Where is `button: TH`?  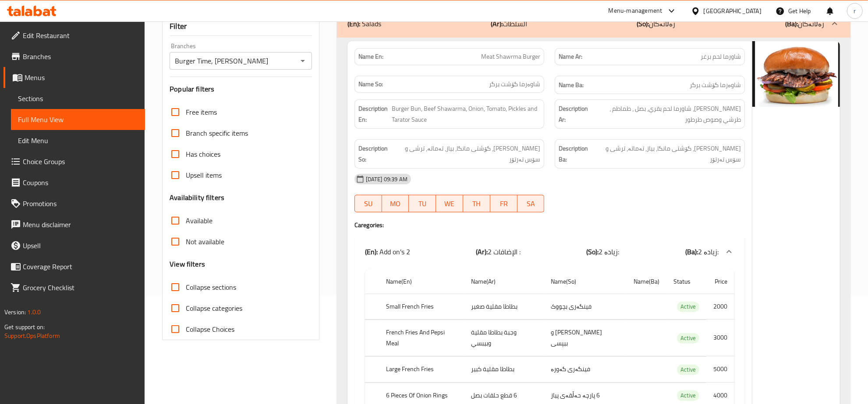 button: TH is located at coordinates (477, 204).